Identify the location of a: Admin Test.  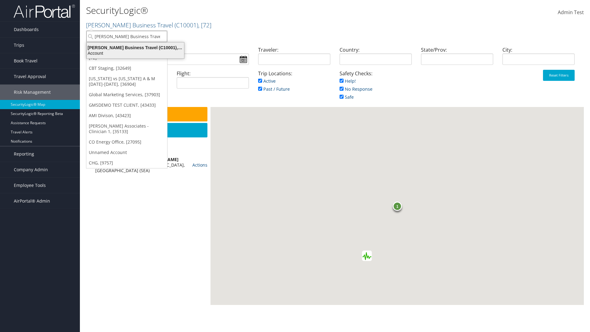
(571, 13).